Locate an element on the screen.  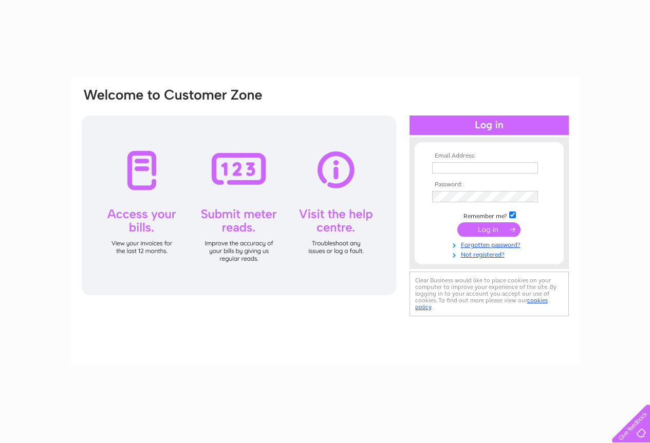
td: Remember me? is located at coordinates (489, 215).